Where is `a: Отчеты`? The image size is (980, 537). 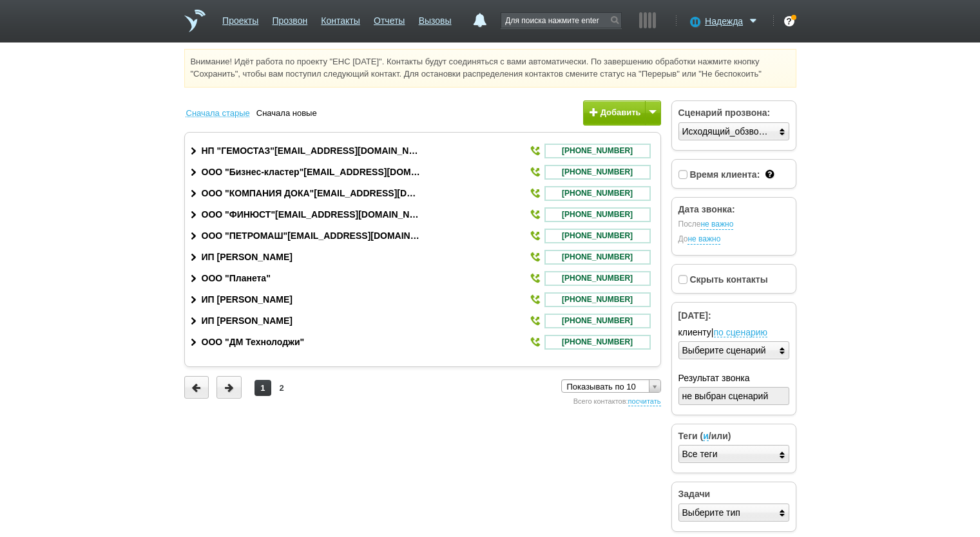
a: Отчеты is located at coordinates (389, 18).